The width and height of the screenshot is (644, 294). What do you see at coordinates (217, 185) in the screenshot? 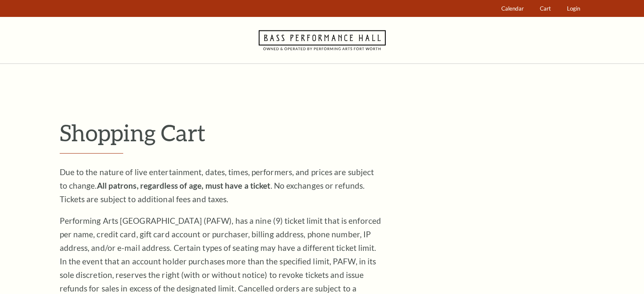
I see `span: Due to the nature of live entertainment, dates, times, performers, and prices are subject to chan...` at bounding box center [217, 185].